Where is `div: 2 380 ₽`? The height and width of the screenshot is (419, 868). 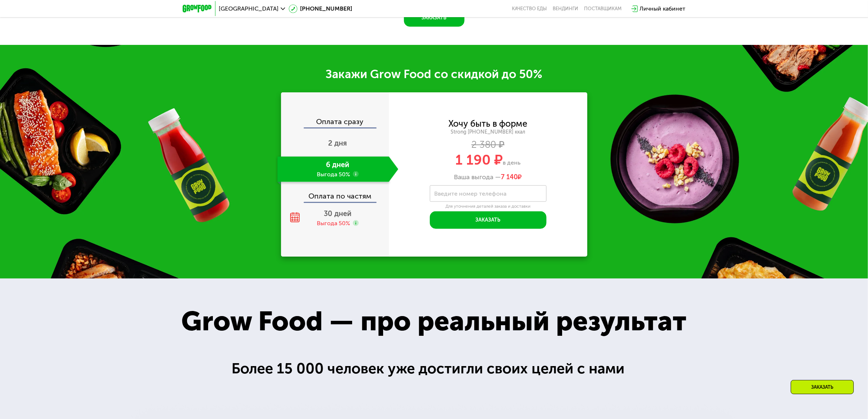
div: 2 380 ₽ is located at coordinates (489, 145).